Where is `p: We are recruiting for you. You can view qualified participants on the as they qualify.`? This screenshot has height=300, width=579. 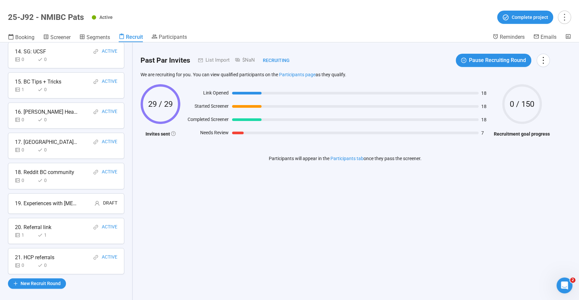 p: We are recruiting for you. You can view qualified participants on the as they qualify. is located at coordinates (345, 75).